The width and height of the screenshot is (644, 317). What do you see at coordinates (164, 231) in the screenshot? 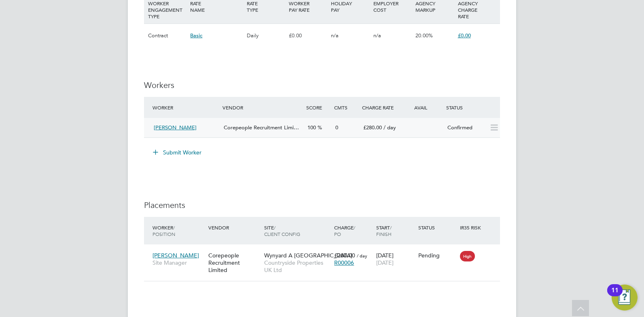
I see `span: / Position` at bounding box center [164, 231].